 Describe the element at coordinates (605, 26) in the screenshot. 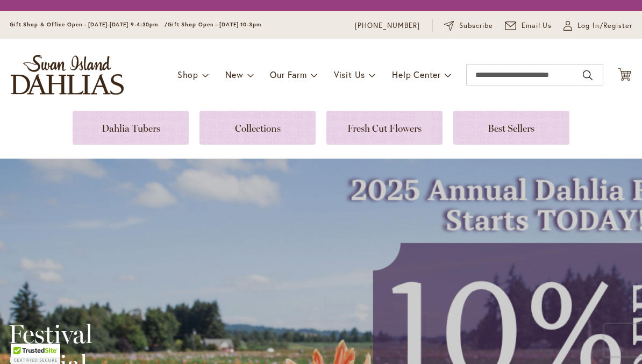

I see `span: Log In/Register` at that location.